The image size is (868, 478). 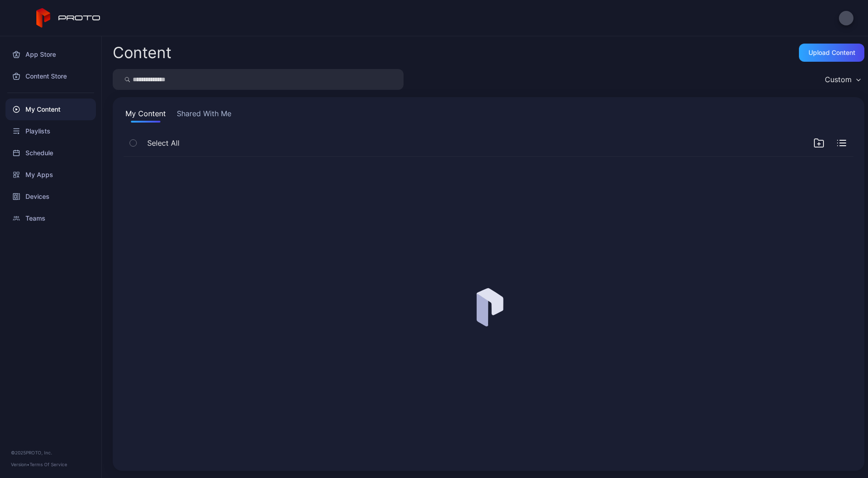 What do you see at coordinates (831, 53) in the screenshot?
I see `div: Upload Content` at bounding box center [831, 53].